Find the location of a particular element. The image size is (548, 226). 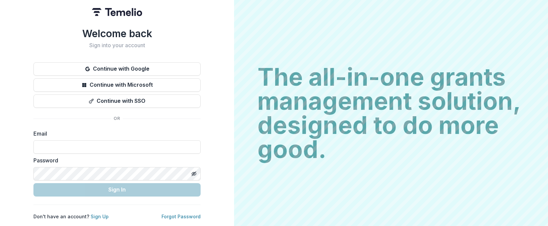

img: Temelio is located at coordinates (117, 12).